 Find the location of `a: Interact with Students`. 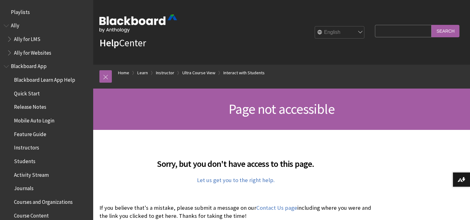

a: Interact with Students is located at coordinates (244, 73).